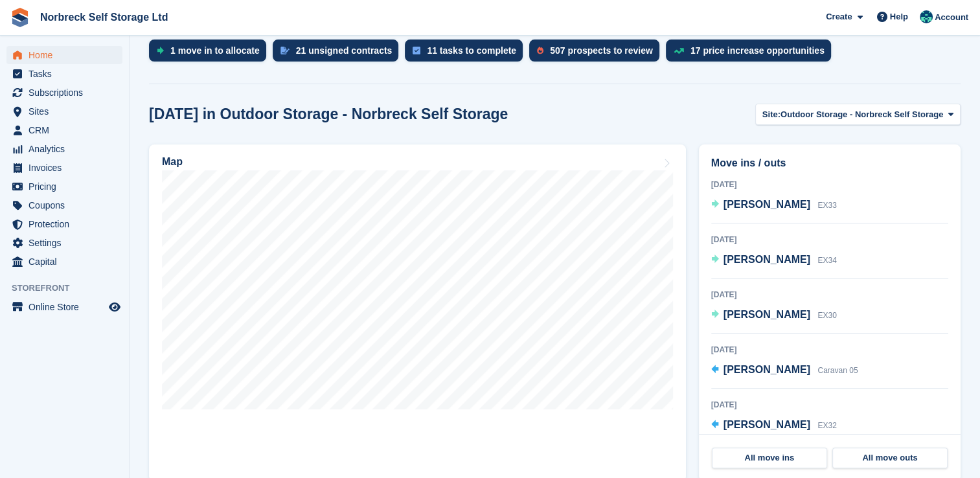 Image resolution: width=980 pixels, height=478 pixels. I want to click on span: EX34, so click(827, 260).